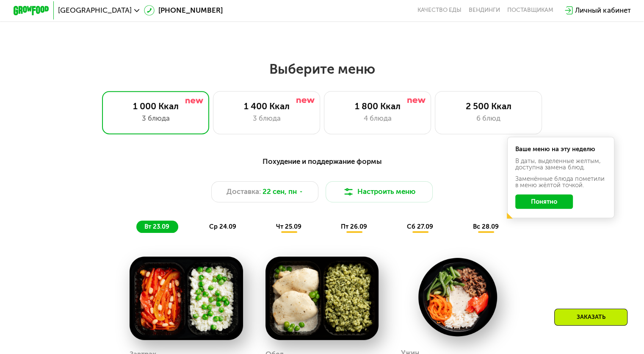 This screenshot has height=354, width=644. Describe the element at coordinates (280, 191) in the screenshot. I see `span: 22 сен, пн` at that location.